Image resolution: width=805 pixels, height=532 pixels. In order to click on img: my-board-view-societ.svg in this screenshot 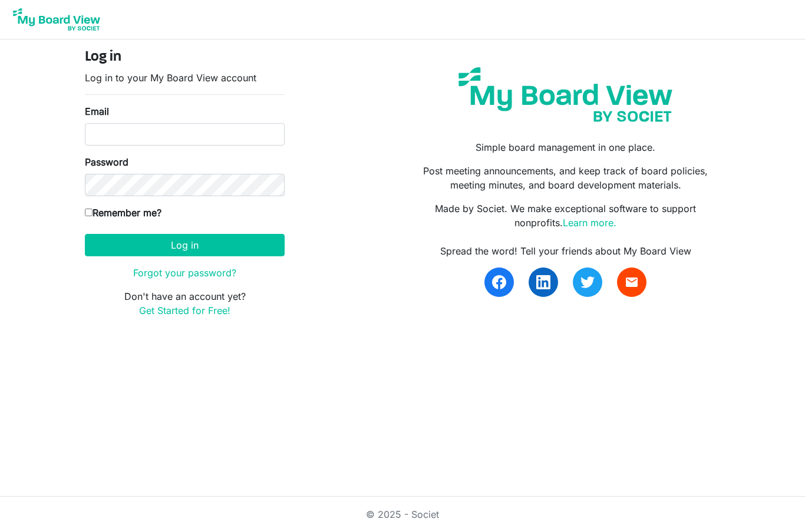, I will do `click(565, 94)`.